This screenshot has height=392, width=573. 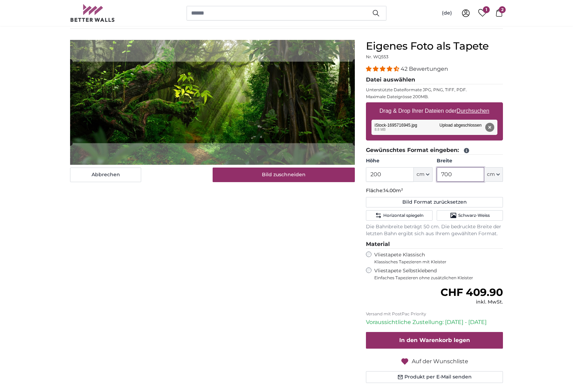 I want to click on u: Durchsuchen, so click(x=473, y=111).